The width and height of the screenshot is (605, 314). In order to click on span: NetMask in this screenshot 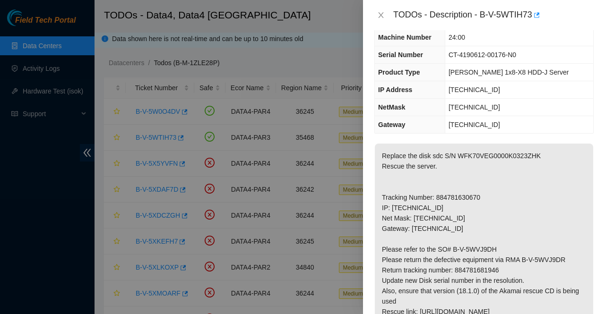, I will do `click(392, 107)`.